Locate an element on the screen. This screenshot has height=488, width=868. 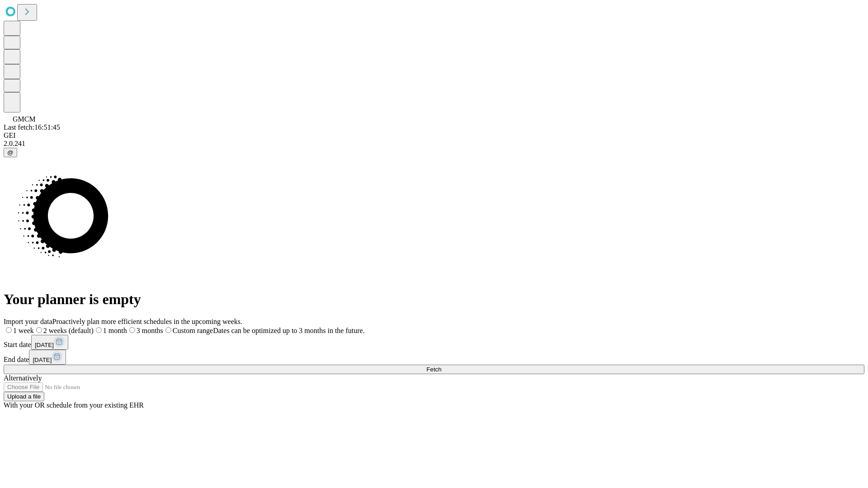
input: 2 weeks (default) is located at coordinates (39, 330).